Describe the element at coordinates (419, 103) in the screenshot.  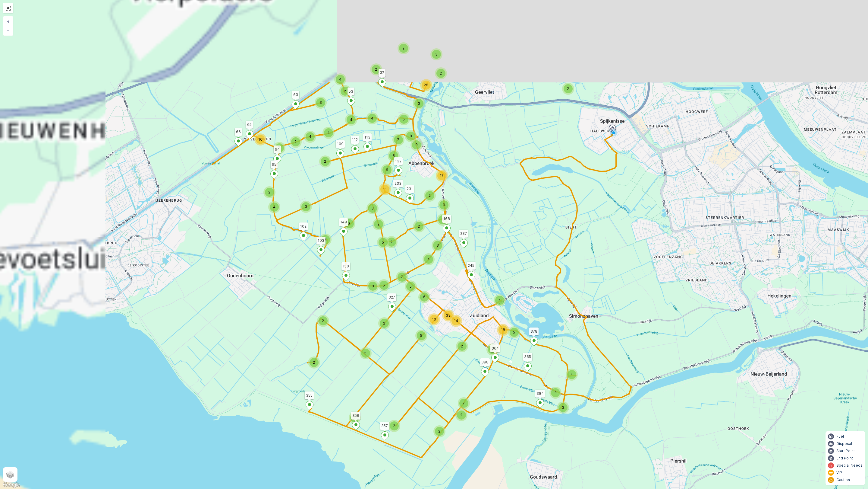
I see `span: 3` at that location.